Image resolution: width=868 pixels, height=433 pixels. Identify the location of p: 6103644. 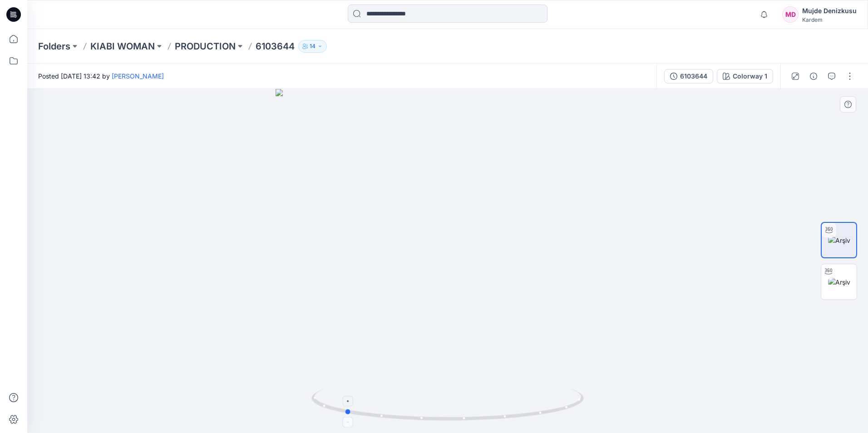
(275, 46).